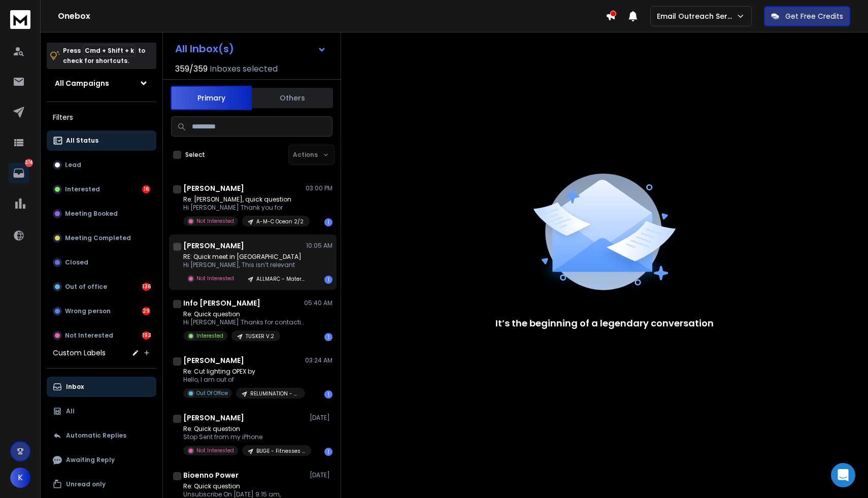 The image size is (868, 498). Describe the element at coordinates (91, 213) in the screenshot. I see `p: Meeting Booked` at that location.